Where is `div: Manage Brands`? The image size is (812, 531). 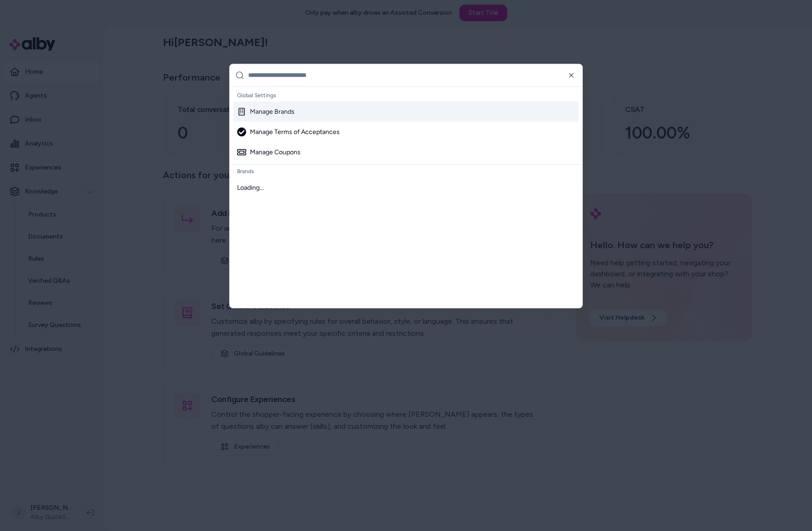
div: Manage Brands is located at coordinates (265, 112).